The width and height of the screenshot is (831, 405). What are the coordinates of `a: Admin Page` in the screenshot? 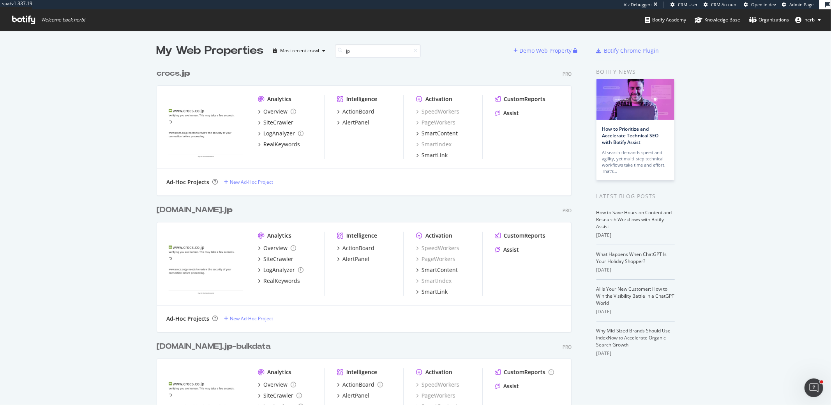 It's located at (798, 5).